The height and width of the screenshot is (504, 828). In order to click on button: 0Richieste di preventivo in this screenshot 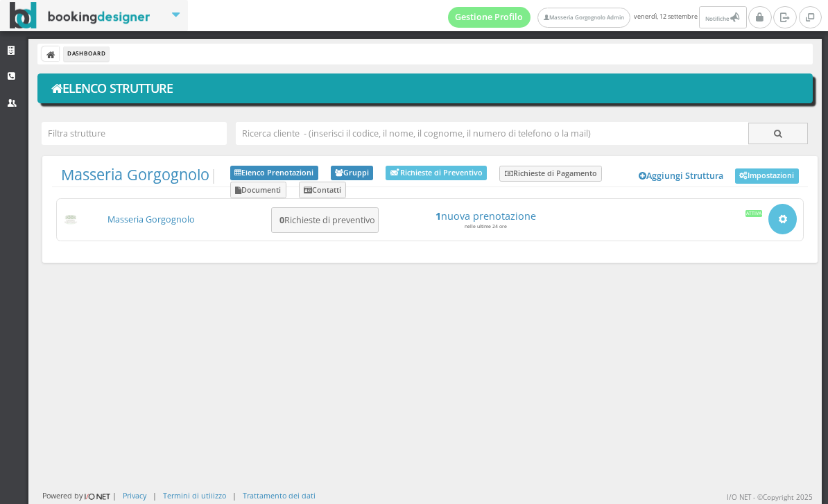, I will do `click(325, 219)`.